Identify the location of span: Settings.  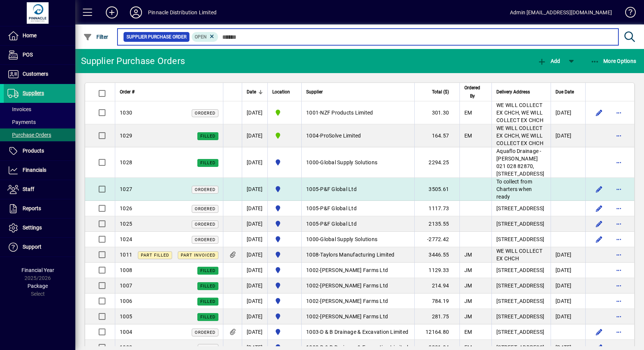
(32, 228).